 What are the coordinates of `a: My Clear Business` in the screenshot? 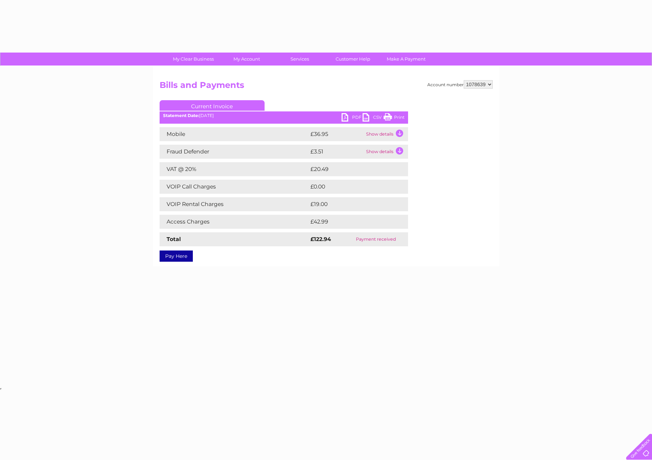 It's located at (193, 59).